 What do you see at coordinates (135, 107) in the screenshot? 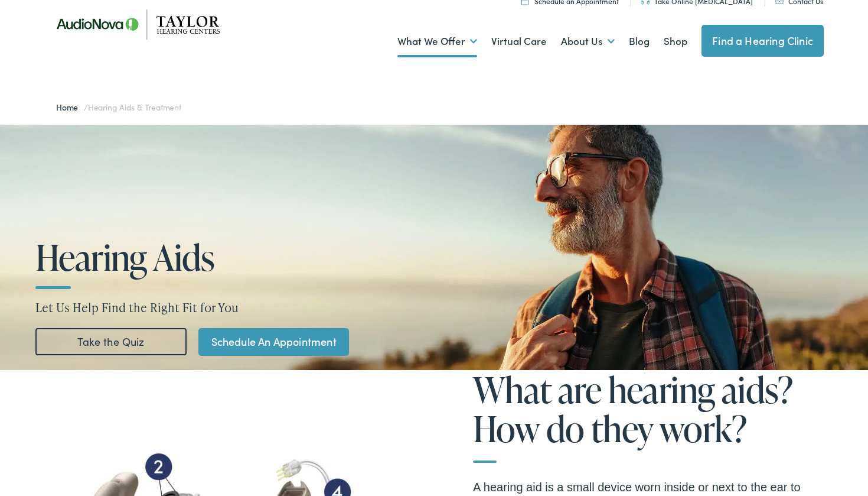
I see `span: Hearing Aids & Treatment` at bounding box center [135, 107].